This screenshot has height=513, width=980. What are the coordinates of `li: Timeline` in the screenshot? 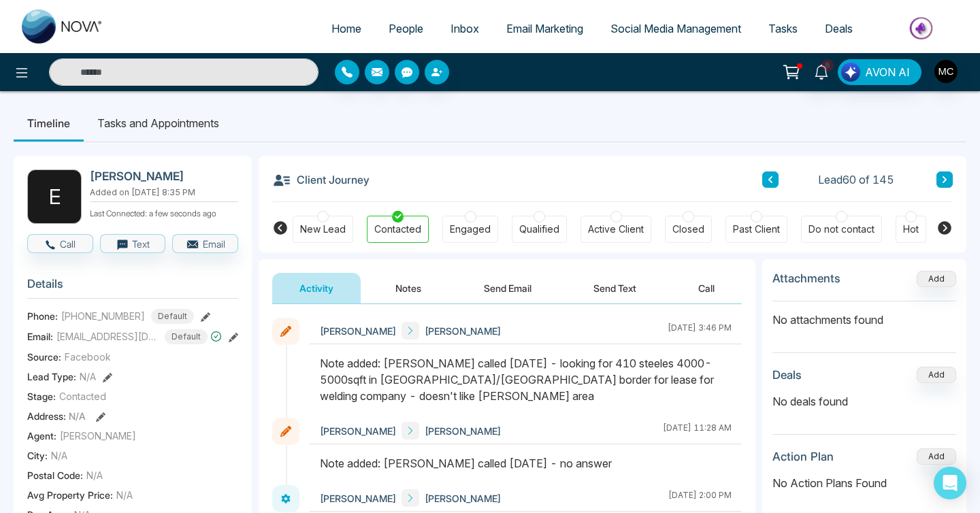 It's located at (49, 123).